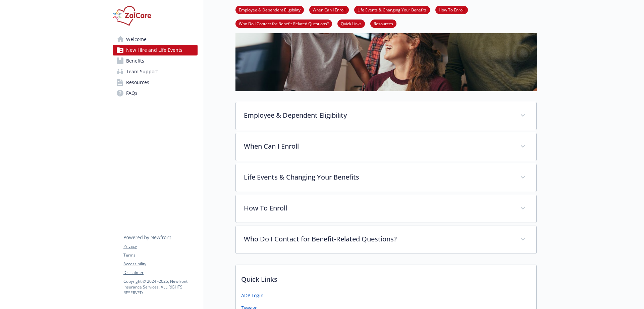  What do you see at coordinates (161, 255) in the screenshot?
I see `a: Terms` at bounding box center [161, 255].